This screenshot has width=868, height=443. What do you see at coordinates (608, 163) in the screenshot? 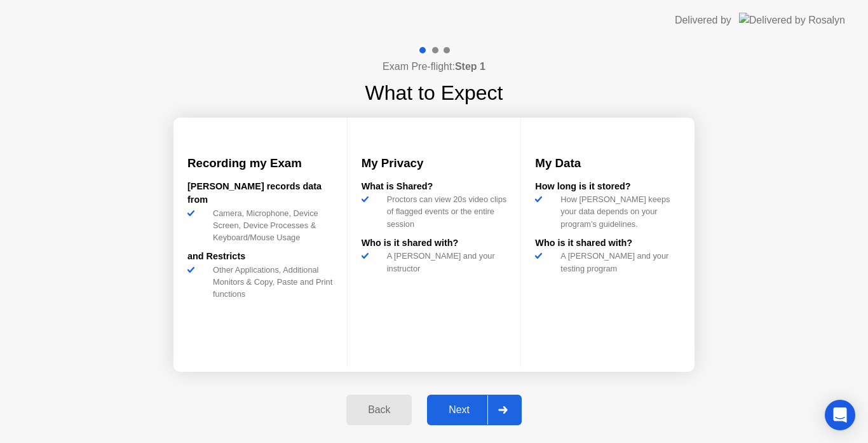
I see `h3: My Data` at bounding box center [608, 163].